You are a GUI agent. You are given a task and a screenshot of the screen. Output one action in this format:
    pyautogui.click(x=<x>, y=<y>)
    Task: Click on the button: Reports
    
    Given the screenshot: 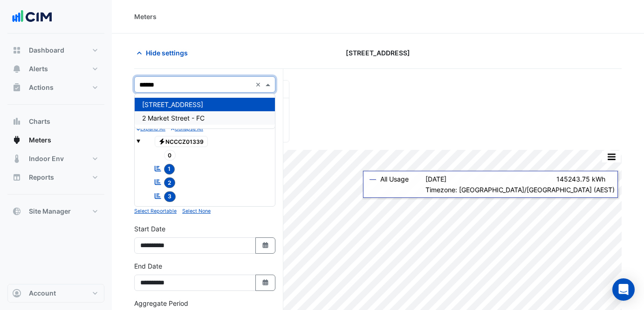 What is the action you would take?
    pyautogui.click(x=56, y=177)
    